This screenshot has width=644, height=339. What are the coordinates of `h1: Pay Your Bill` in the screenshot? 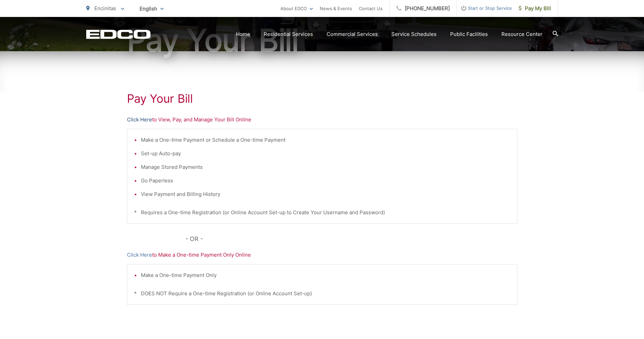 It's located at (322, 98).